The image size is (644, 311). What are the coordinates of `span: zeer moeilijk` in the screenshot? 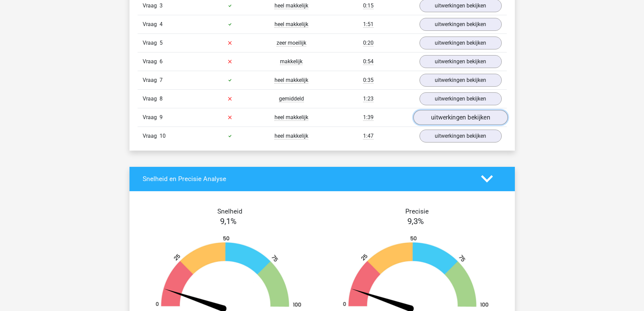 It's located at (292, 43).